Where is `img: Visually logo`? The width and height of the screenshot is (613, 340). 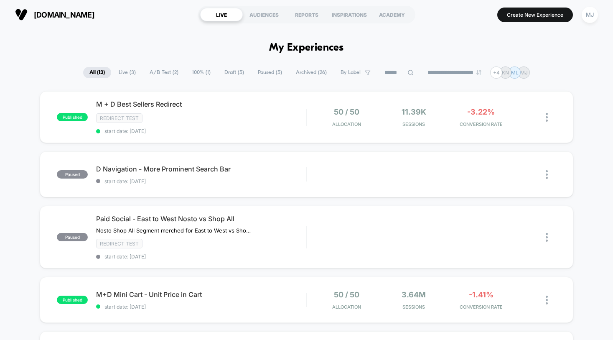
img: Visually logo is located at coordinates (21, 15).